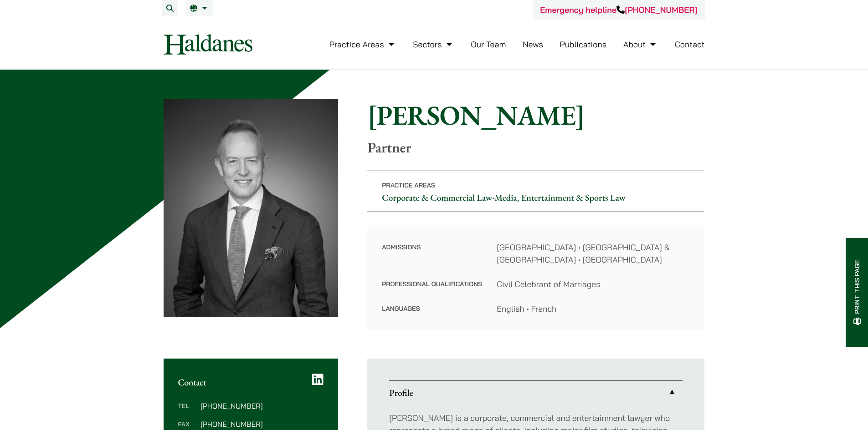 The height and width of the screenshot is (430, 868). I want to click on img: Logo of Haldanes, so click(208, 44).